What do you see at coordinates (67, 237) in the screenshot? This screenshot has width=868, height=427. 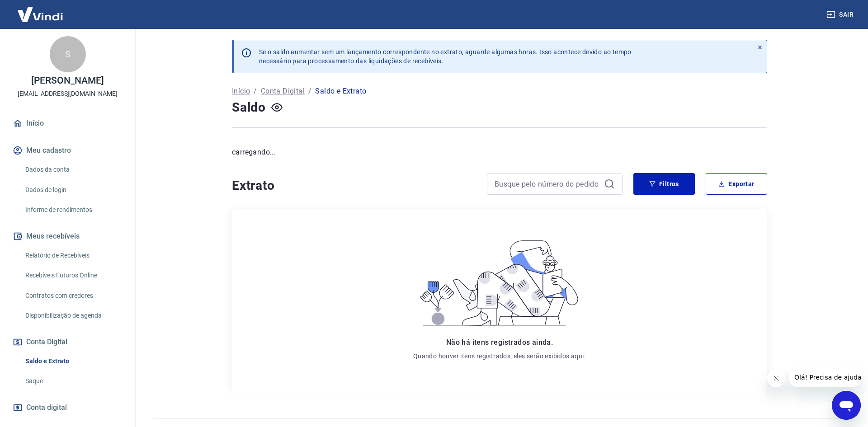 I see `button: Meus recebíveis` at bounding box center [67, 237].